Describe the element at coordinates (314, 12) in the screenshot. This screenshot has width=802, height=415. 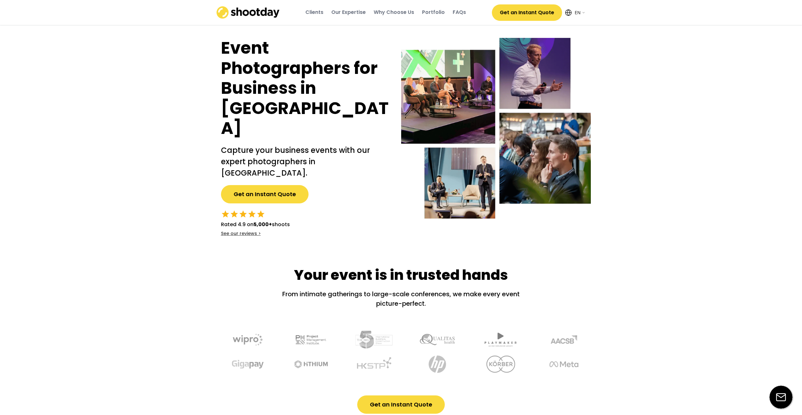
I see `div: Clients` at that location.